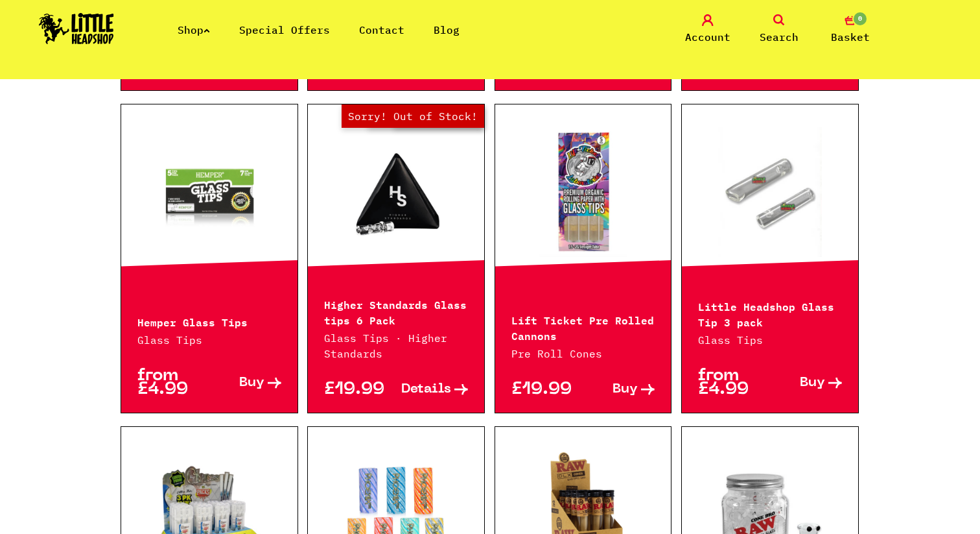  Describe the element at coordinates (77, 29) in the screenshot. I see `img: Little Head Shop Logo` at that location.